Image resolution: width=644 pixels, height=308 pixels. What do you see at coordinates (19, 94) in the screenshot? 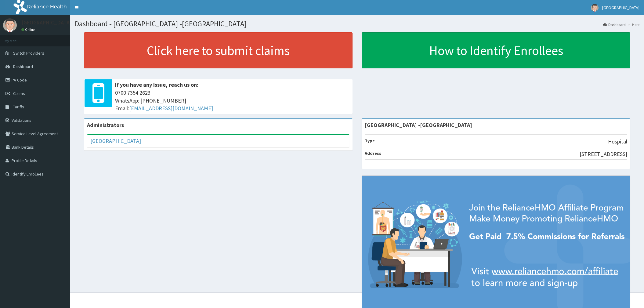
I see `span: Claims` at bounding box center [19, 94].